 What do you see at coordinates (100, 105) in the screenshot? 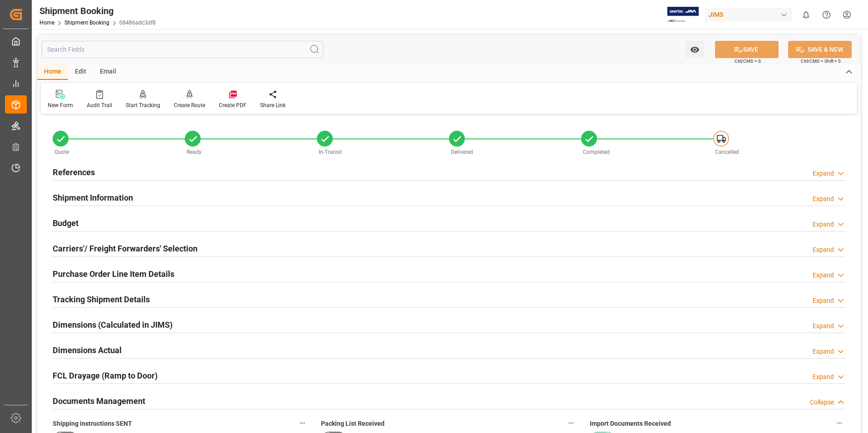
I see `div: Audit Trail` at bounding box center [100, 105].